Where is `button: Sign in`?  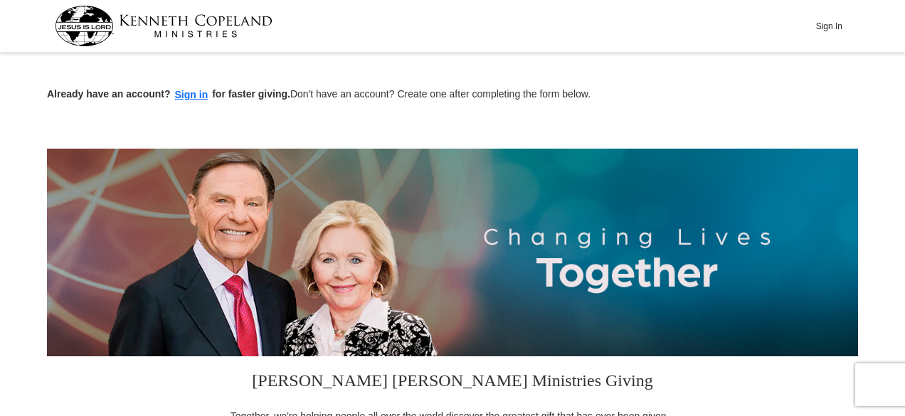 button: Sign in is located at coordinates (191, 95).